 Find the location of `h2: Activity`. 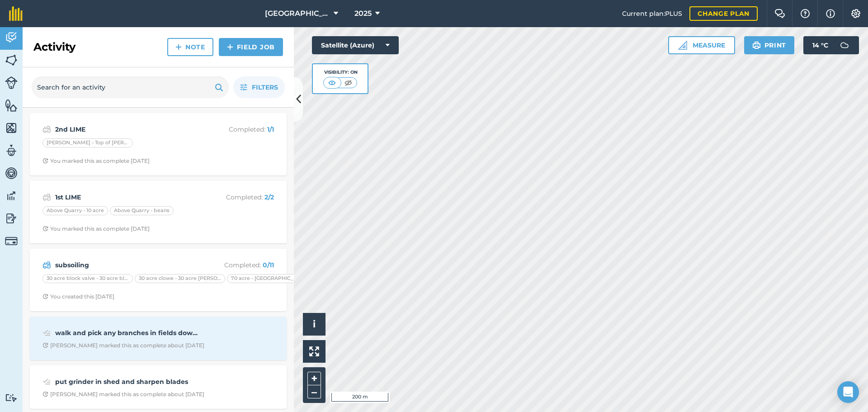

h2: Activity is located at coordinates (55, 47).